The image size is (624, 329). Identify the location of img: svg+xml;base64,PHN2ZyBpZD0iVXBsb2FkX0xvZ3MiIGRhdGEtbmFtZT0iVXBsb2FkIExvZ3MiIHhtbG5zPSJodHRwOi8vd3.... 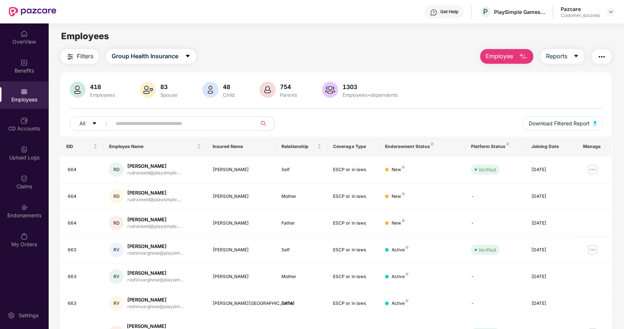
(24, 149).